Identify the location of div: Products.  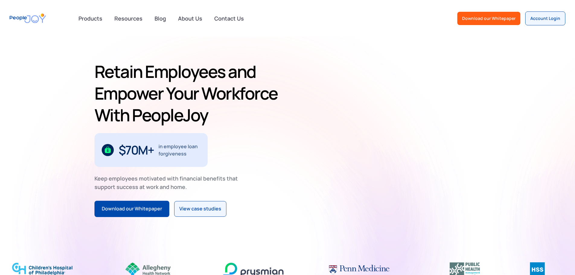
(90, 18).